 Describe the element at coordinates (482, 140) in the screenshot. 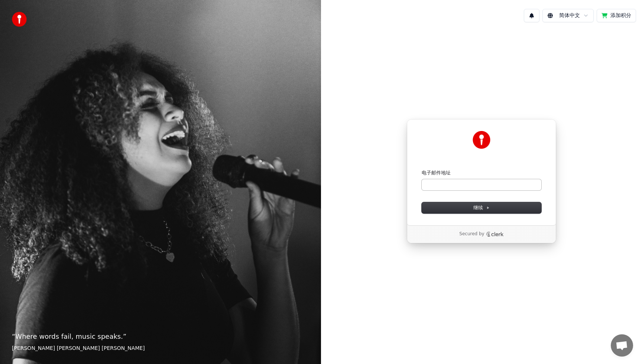

I see `img: Youka` at that location.